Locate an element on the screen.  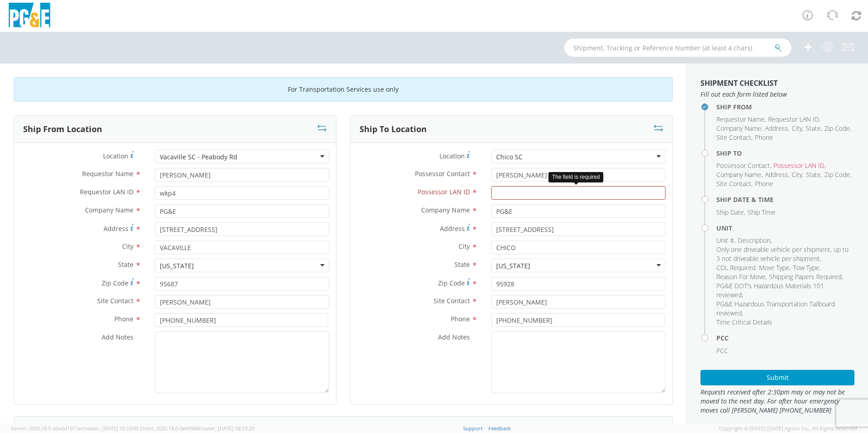
div: The field is required is located at coordinates (576, 177).